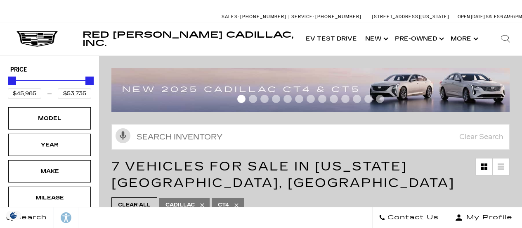  I want to click on span: Cadillac, so click(180, 204).